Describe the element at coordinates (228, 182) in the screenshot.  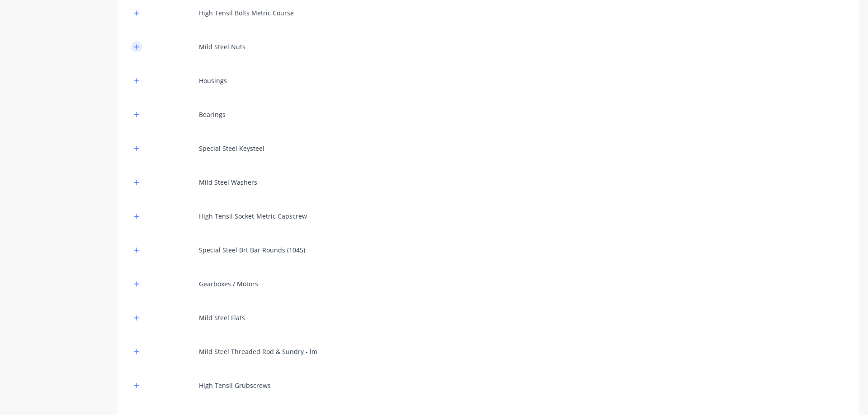
I see `div: Mild Steel Washers` at that location.